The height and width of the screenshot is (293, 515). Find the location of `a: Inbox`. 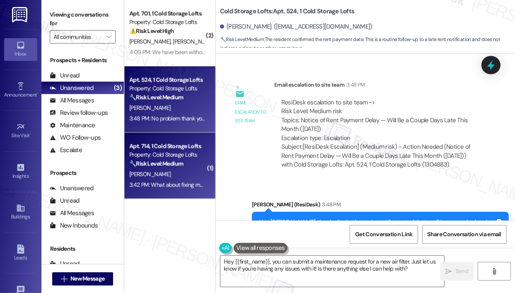

a: Inbox is located at coordinates (21, 49).